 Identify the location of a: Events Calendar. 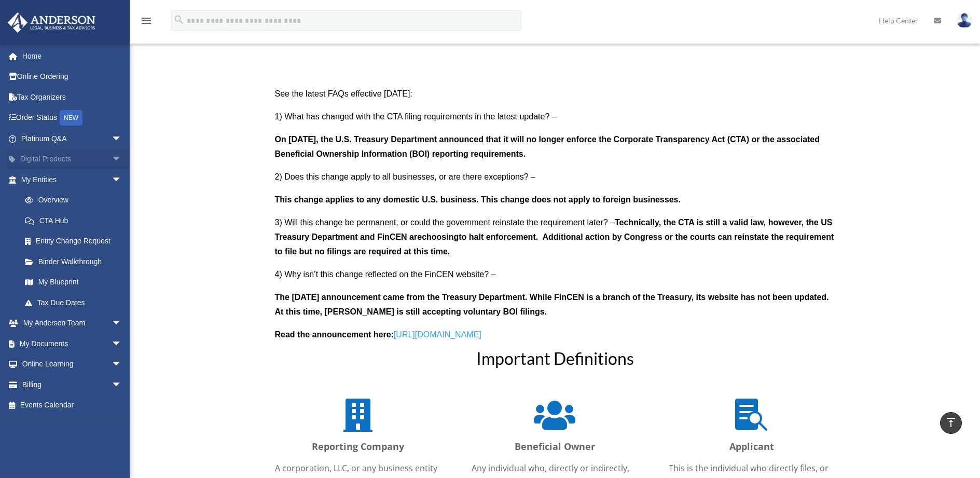
(72, 405).